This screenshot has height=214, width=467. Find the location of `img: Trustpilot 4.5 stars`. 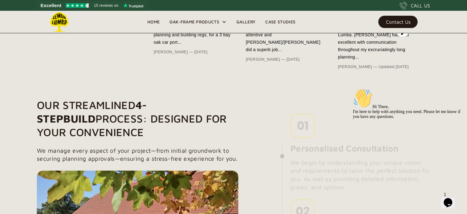

img: Trustpilot 4.5 stars is located at coordinates (77, 6).